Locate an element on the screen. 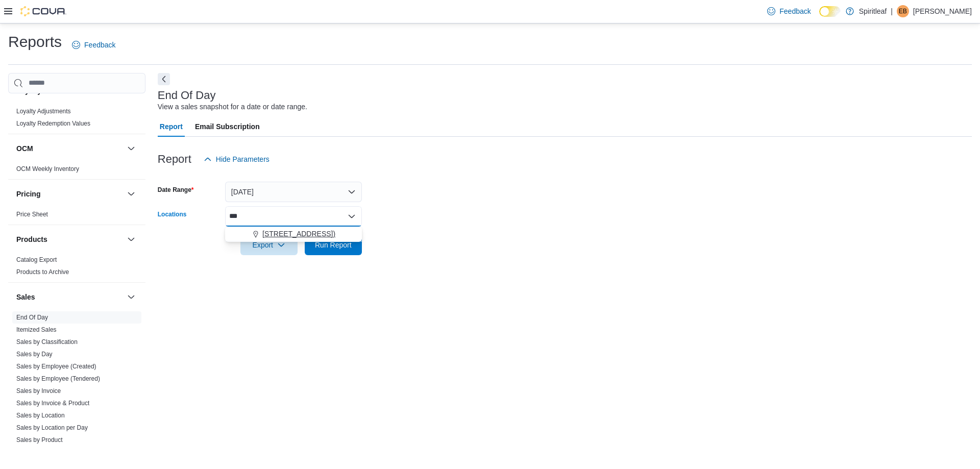 This screenshot has width=980, height=469. h3: End Of Day is located at coordinates (186, 95).